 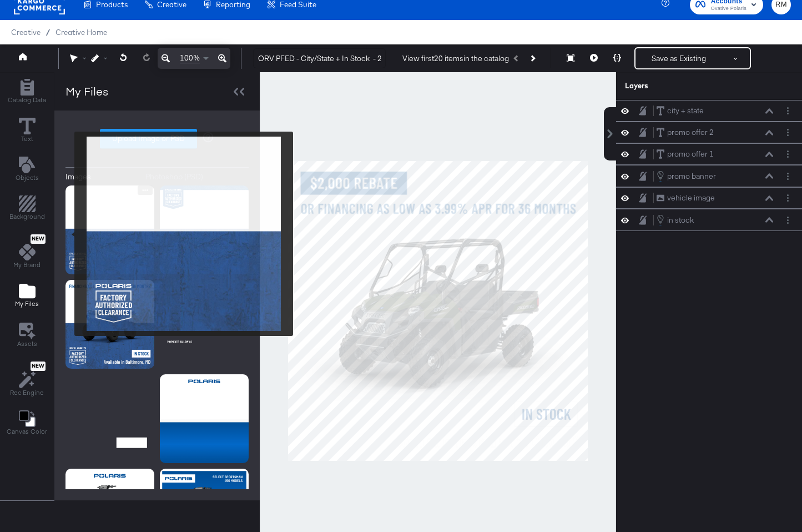 I want to click on span: My Files, so click(x=27, y=304).